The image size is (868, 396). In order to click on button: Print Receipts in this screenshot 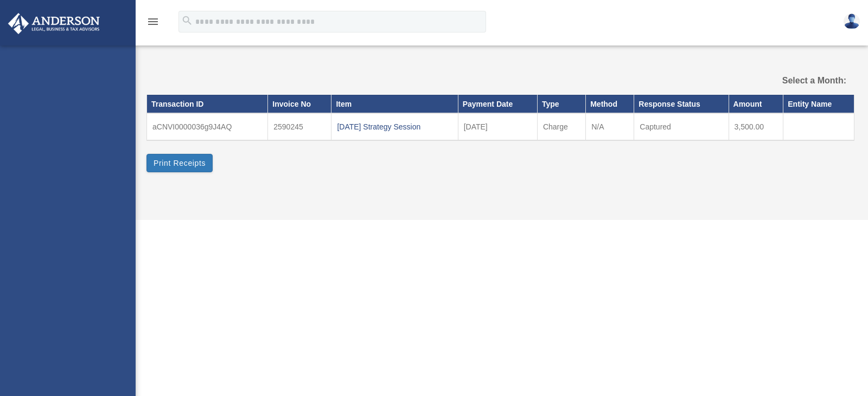, I will do `click(180, 163)`.